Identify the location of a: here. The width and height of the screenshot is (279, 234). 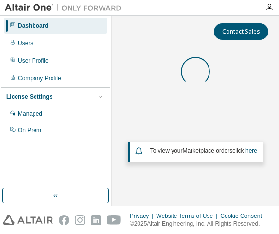
(251, 151).